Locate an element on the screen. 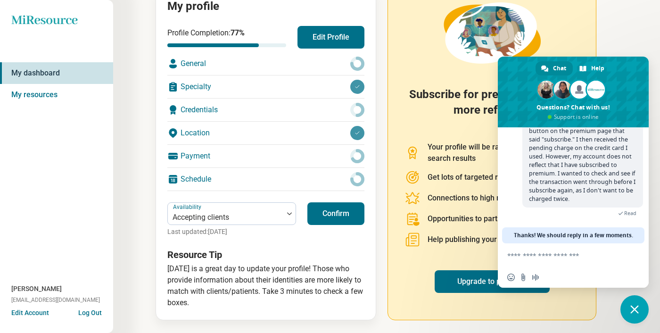  a: Upgrade to premium is located at coordinates (492, 282).